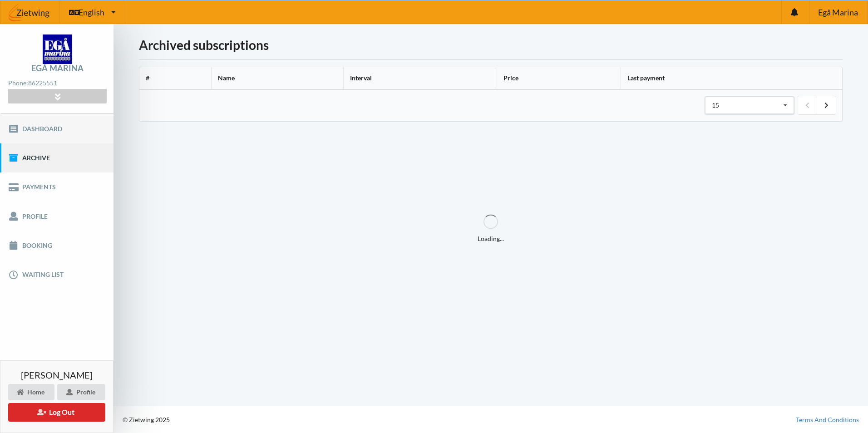  What do you see at coordinates (491, 45) in the screenshot?
I see `h1: Archived subscriptions` at bounding box center [491, 45].